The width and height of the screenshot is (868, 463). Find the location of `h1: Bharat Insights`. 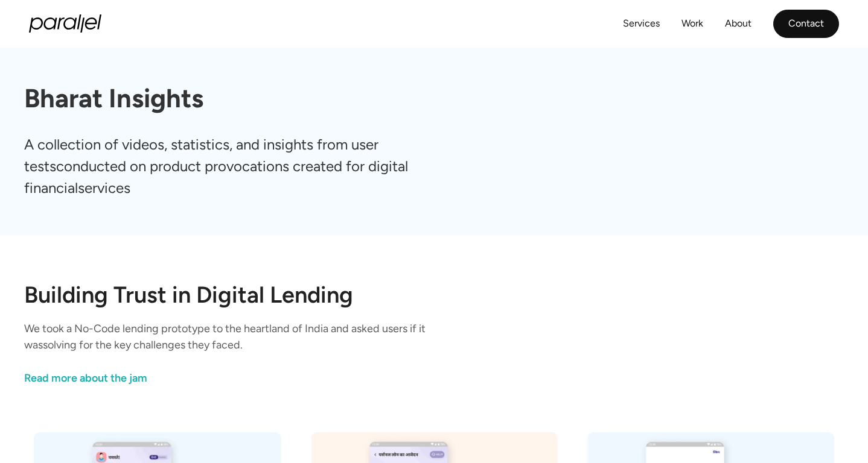

h1: Bharat Insights is located at coordinates (434, 99).